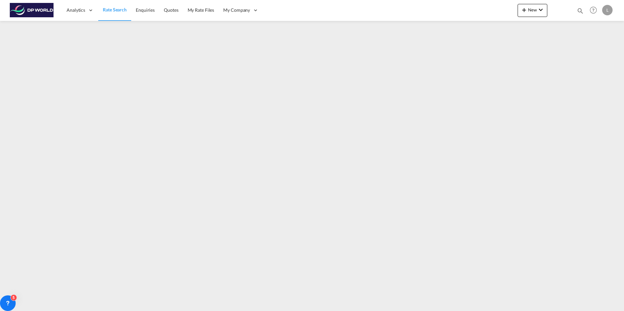  Describe the element at coordinates (524, 10) in the screenshot. I see `md-icon: icon-plus 400-fg` at that location.